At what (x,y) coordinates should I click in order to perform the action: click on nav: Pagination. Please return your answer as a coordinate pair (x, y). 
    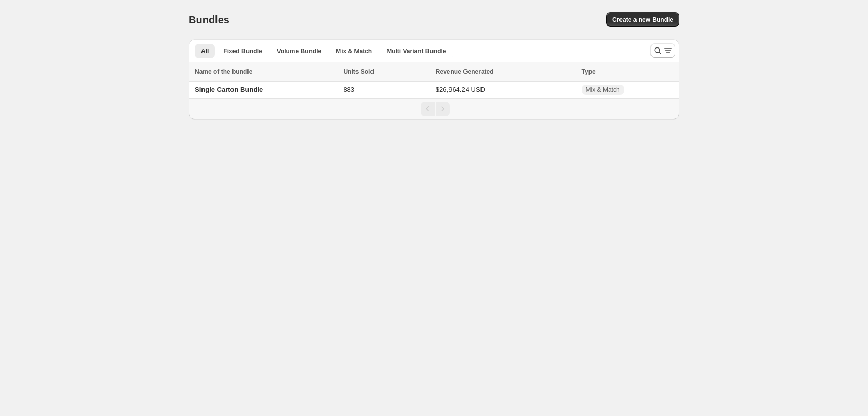
    Looking at the image, I should click on (434, 108).